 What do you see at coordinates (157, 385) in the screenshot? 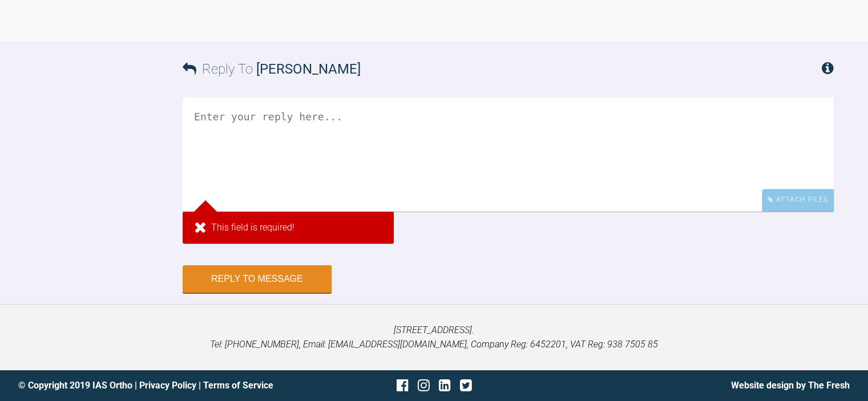
I see `div: © Copyright 2019 IAS Ortho | |` at bounding box center [157, 385].